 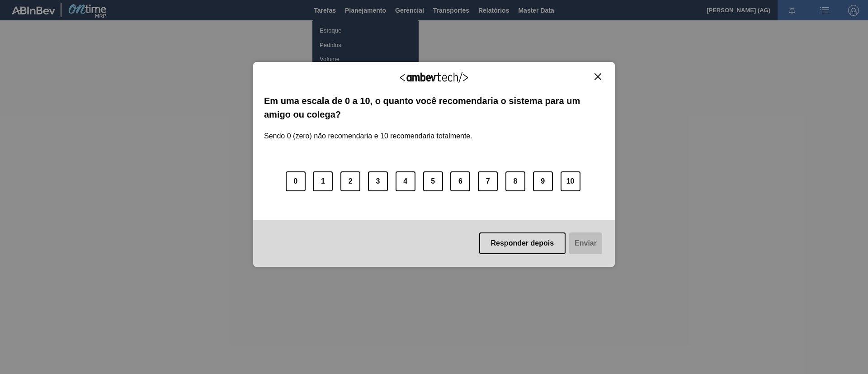 What do you see at coordinates (598, 76) in the screenshot?
I see `img: Close` at bounding box center [598, 76].